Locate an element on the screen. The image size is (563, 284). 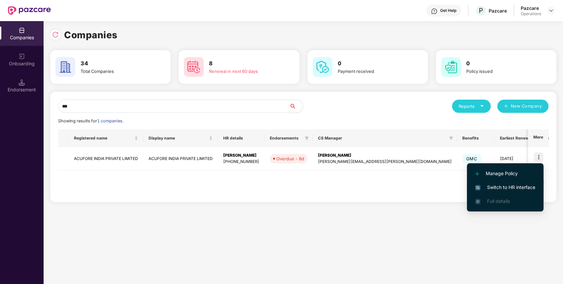
button: plusNew Company is located at coordinates (523, 106).